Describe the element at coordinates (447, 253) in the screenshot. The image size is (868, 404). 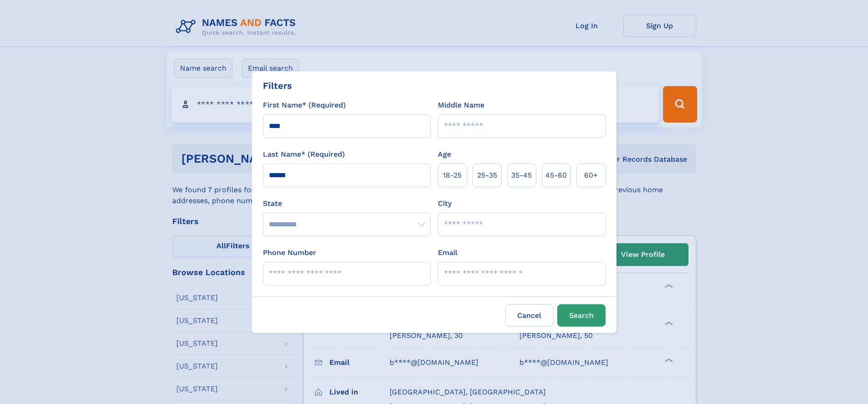
I see `label: Email` at that location.